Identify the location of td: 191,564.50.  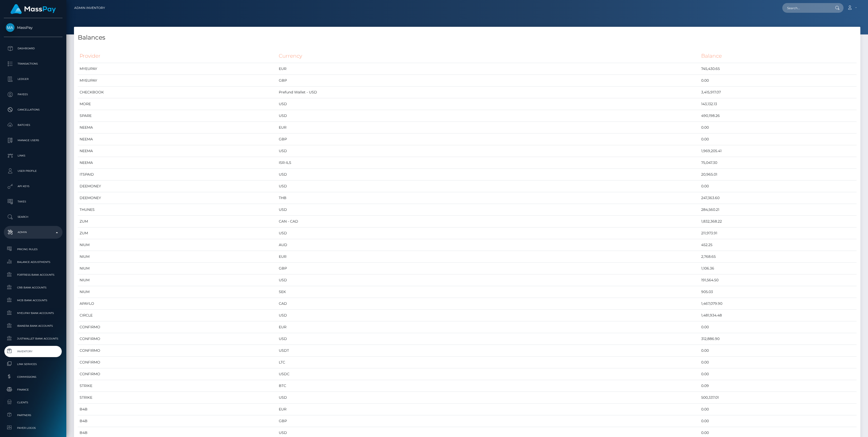
(778, 280).